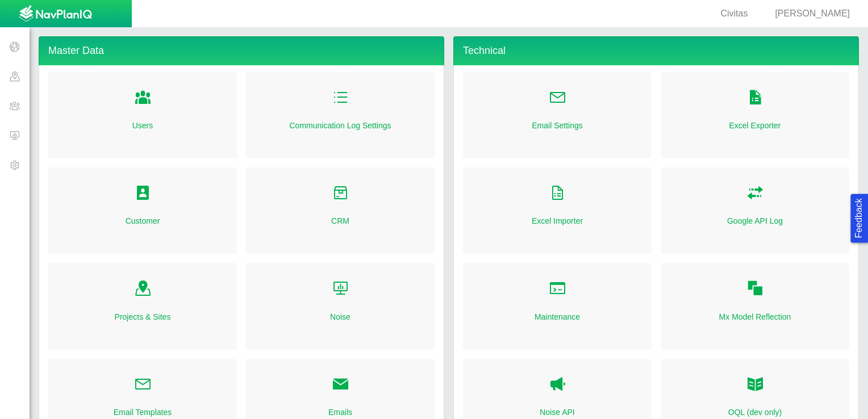 The width and height of the screenshot is (868, 419). What do you see at coordinates (142, 221) in the screenshot?
I see `a: Customer` at bounding box center [142, 221].